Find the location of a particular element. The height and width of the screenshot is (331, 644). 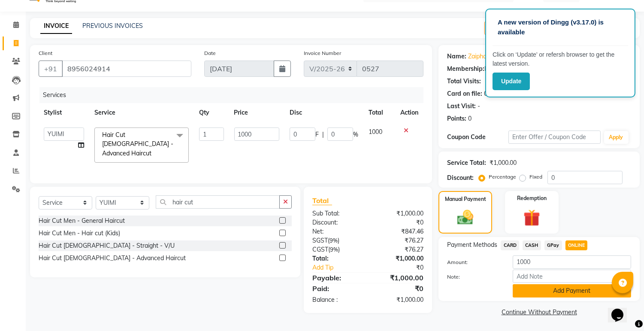

span: Payment Methods is located at coordinates (472, 245).